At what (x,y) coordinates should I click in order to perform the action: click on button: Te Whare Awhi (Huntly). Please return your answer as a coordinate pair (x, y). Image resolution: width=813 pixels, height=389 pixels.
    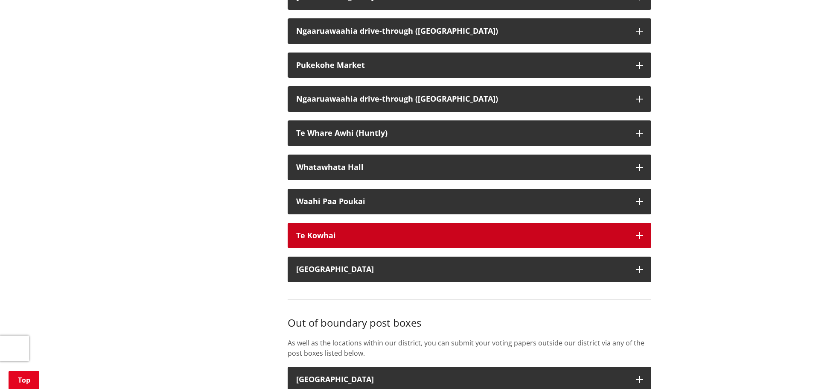
    Looking at the image, I should click on (470, 133).